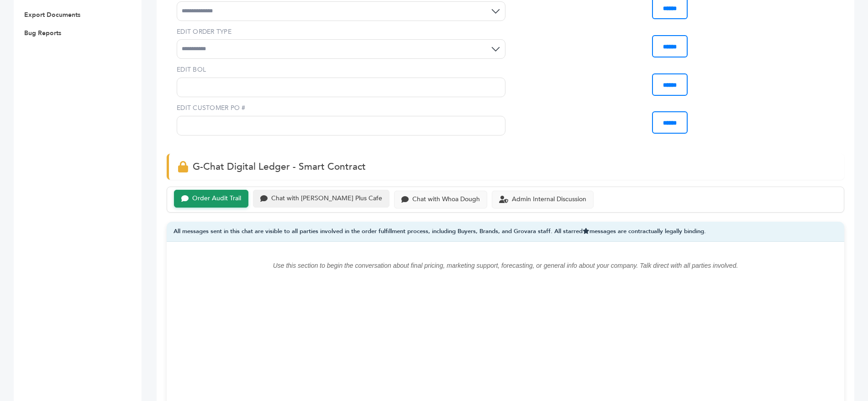  What do you see at coordinates (505, 231) in the screenshot?
I see `div: All messages sent in this chat are visible to all parties involved in the order fulfillment proce...` at bounding box center [505, 231].